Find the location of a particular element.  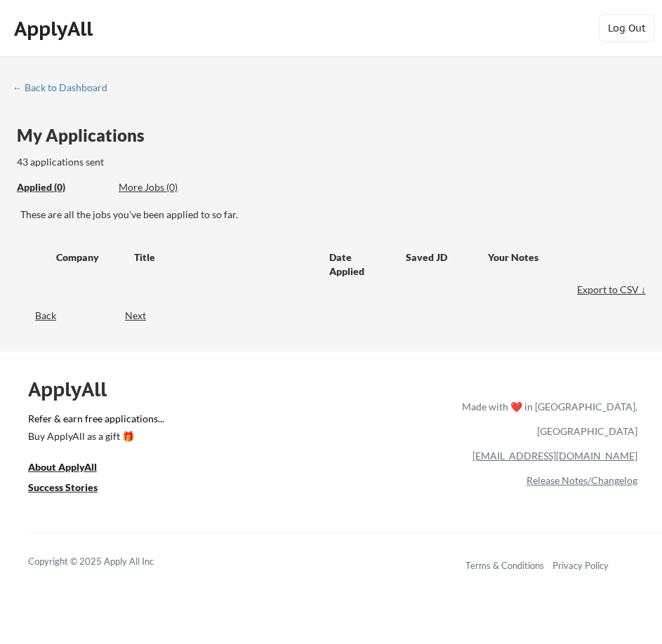

div: More Jobs (0) is located at coordinates (170, 188).